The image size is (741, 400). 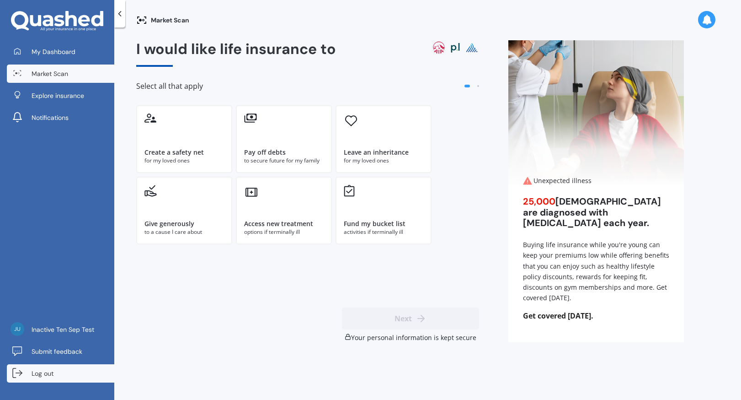 What do you see at coordinates (60, 329) in the screenshot?
I see `a: Inactive Ten Sep Test` at bounding box center [60, 329].